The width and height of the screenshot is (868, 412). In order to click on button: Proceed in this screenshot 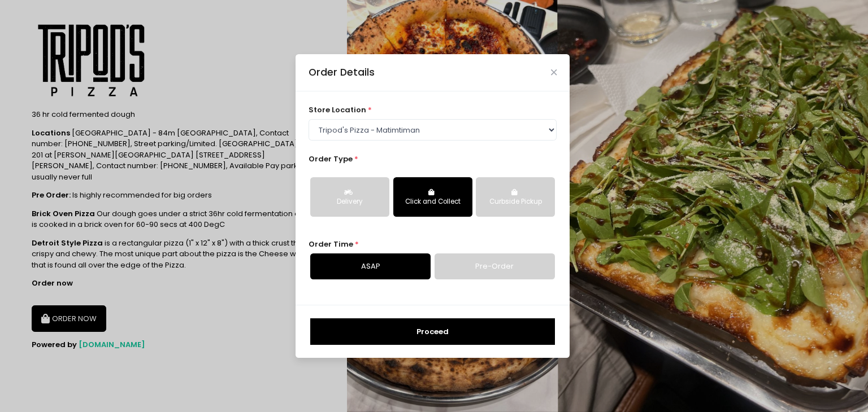, I will do `click(433, 332)`.